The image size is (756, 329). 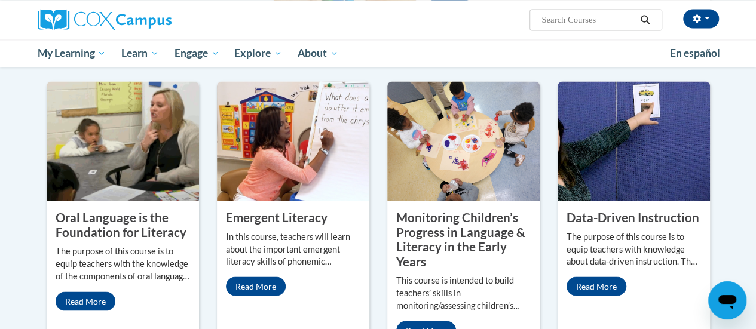 I want to click on a: Explore, so click(x=258, y=53).